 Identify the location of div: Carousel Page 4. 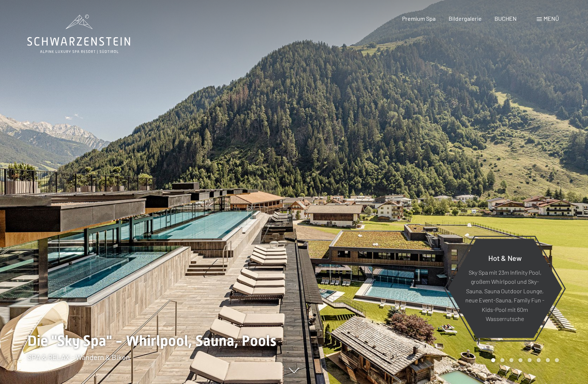
(520, 360).